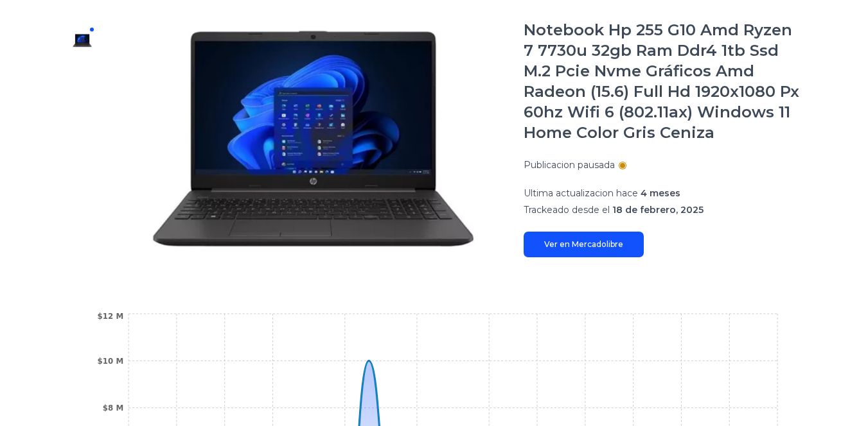 The image size is (868, 426). Describe the element at coordinates (567, 210) in the screenshot. I see `span: Trackeado desde el` at that location.